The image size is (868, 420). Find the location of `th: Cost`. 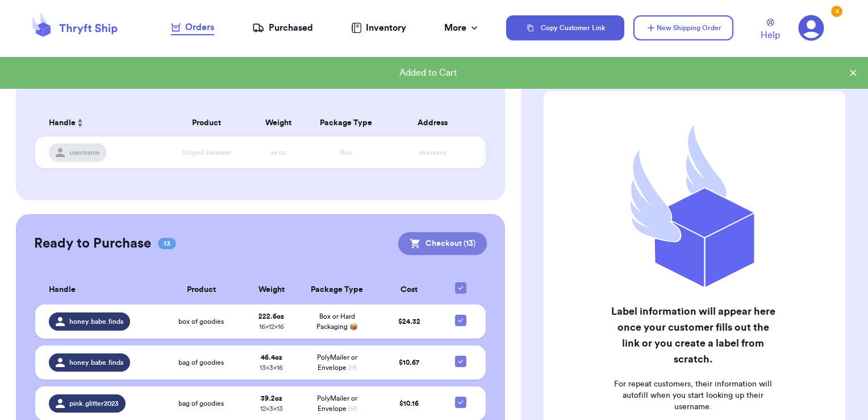

th: Cost is located at coordinates (410, 289).